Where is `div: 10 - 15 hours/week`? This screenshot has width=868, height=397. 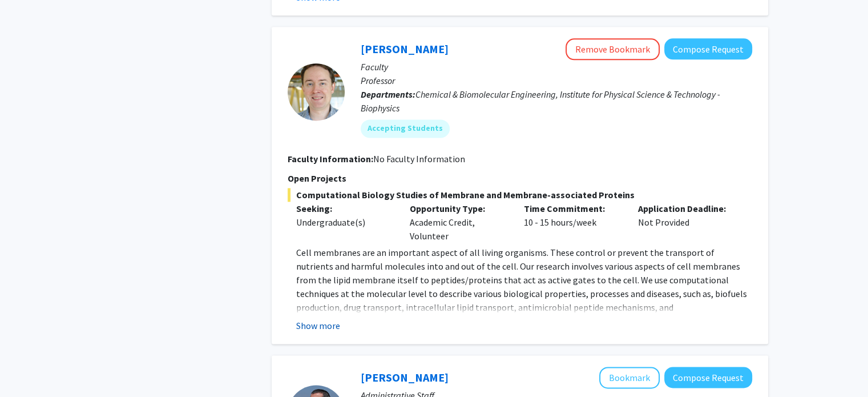 div: 10 - 15 hours/week is located at coordinates (572, 222).